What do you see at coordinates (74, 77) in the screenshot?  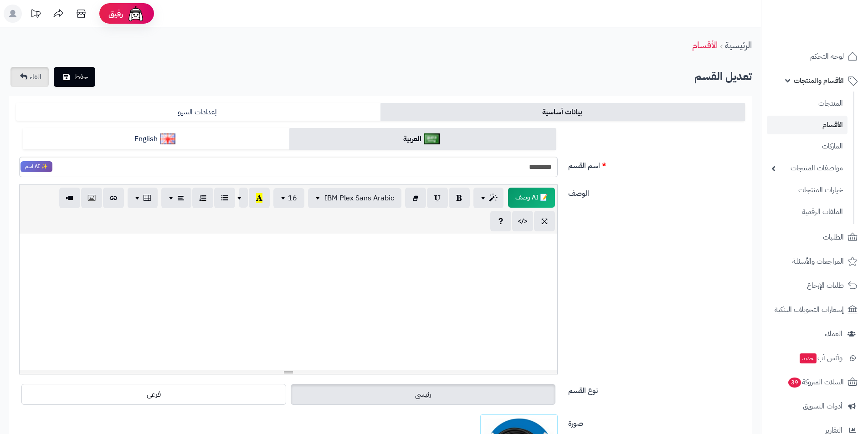 I see `button: حفظ` at bounding box center [74, 77].